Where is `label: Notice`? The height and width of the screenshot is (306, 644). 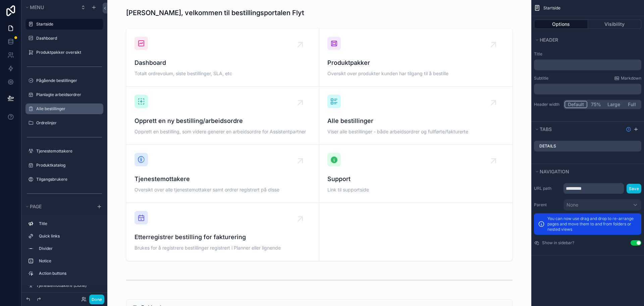
label: Notice is located at coordinates (68, 261).